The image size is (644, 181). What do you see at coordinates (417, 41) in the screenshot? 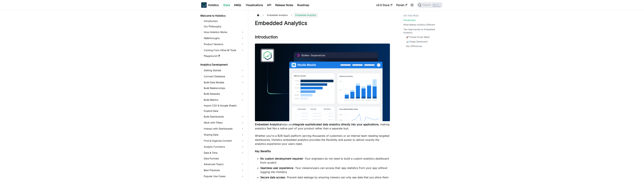
I see `a: 📊 Single Dashboard` at bounding box center [417, 41].